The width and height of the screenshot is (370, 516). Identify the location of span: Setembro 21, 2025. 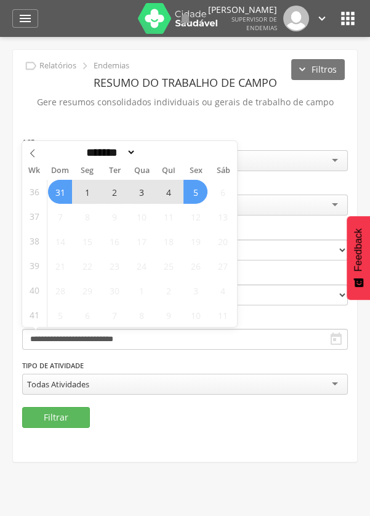
(60, 265).